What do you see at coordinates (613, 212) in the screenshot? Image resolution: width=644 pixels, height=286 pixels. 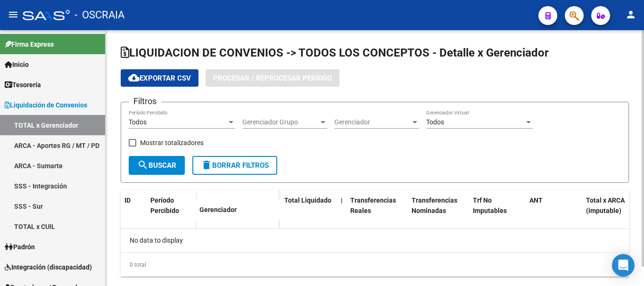 I see `datatable-header-cell: Total x ARCA (imputable)` at bounding box center [613, 212].